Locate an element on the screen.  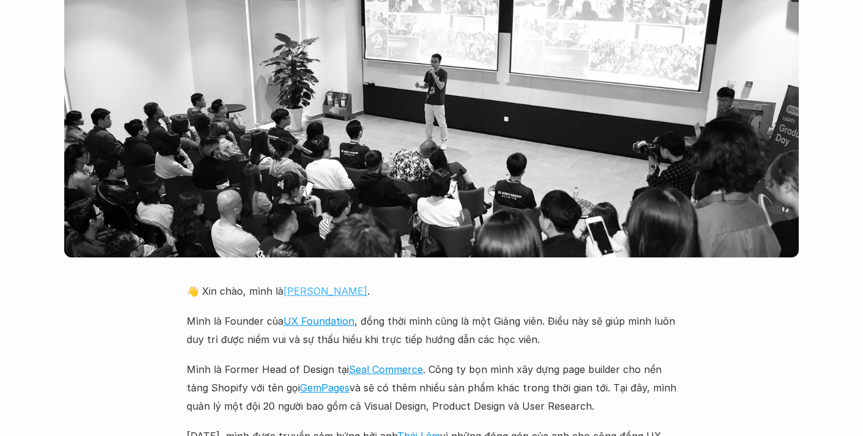
p: Mình là Founder của , đồng thời mình cũng là một Giảng viên. Điều này sẽ giúp mình luôn duy trì đ... is located at coordinates (431, 330).